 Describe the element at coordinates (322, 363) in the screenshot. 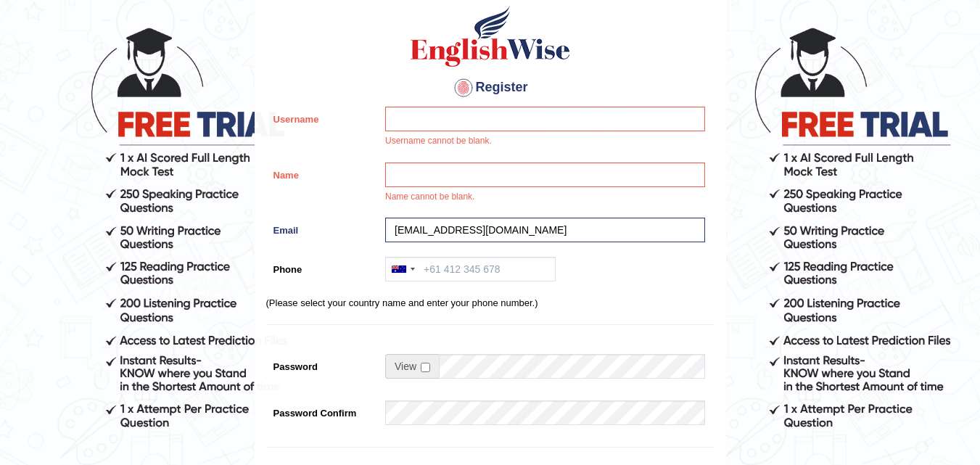

I see `label: Password` at that location.